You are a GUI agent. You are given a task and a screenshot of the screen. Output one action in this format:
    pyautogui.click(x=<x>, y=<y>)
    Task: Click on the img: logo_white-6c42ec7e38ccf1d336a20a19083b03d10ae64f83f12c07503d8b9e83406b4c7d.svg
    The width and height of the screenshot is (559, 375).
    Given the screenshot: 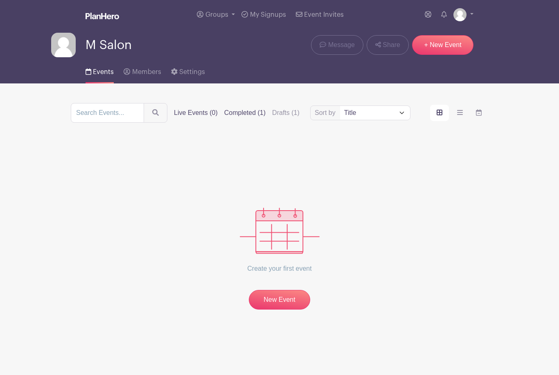 What is the action you would take?
    pyautogui.click(x=102, y=16)
    